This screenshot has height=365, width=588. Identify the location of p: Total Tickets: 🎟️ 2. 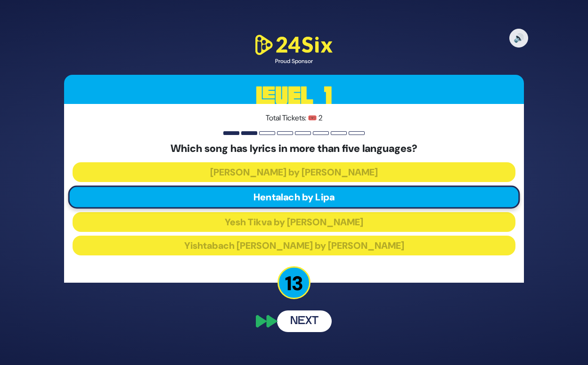
(294, 118).